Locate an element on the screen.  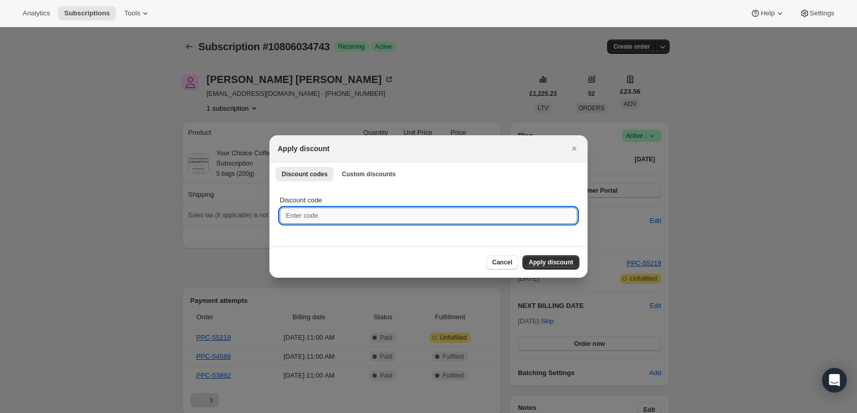
button: Analytics is located at coordinates (36, 13).